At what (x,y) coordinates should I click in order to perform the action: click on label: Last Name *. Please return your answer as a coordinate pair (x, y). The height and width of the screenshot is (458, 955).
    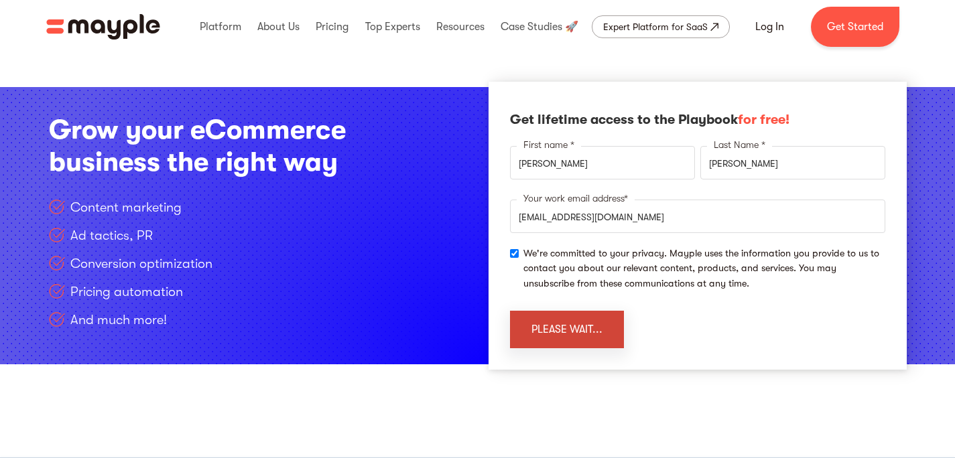
    Looking at the image, I should click on (739, 145).